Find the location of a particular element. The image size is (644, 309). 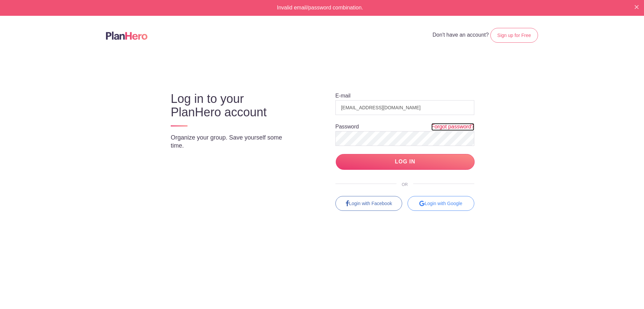

img: X small white is located at coordinates (637, 7).